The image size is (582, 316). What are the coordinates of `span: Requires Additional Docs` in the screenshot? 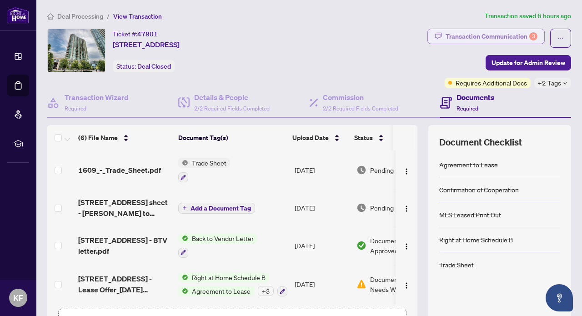 It's located at (491, 83).